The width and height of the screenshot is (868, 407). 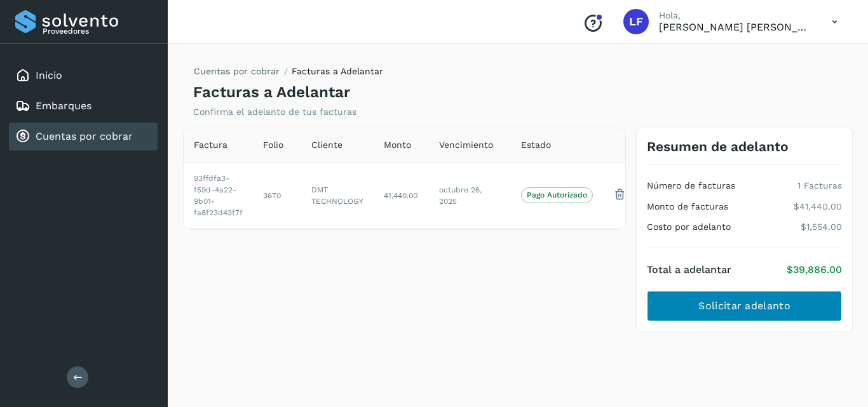 What do you see at coordinates (689, 227) in the screenshot?
I see `h4: Costo por adelanto` at bounding box center [689, 227].